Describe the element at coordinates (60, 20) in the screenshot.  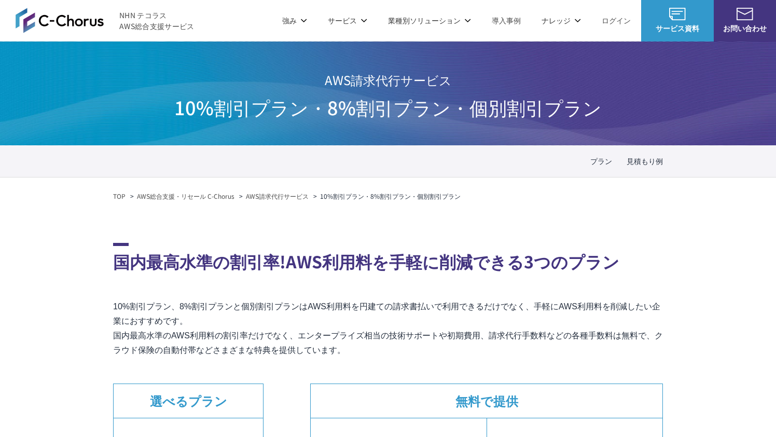
I see `img: AWS総合支援サービス C-Chorus` at that location.